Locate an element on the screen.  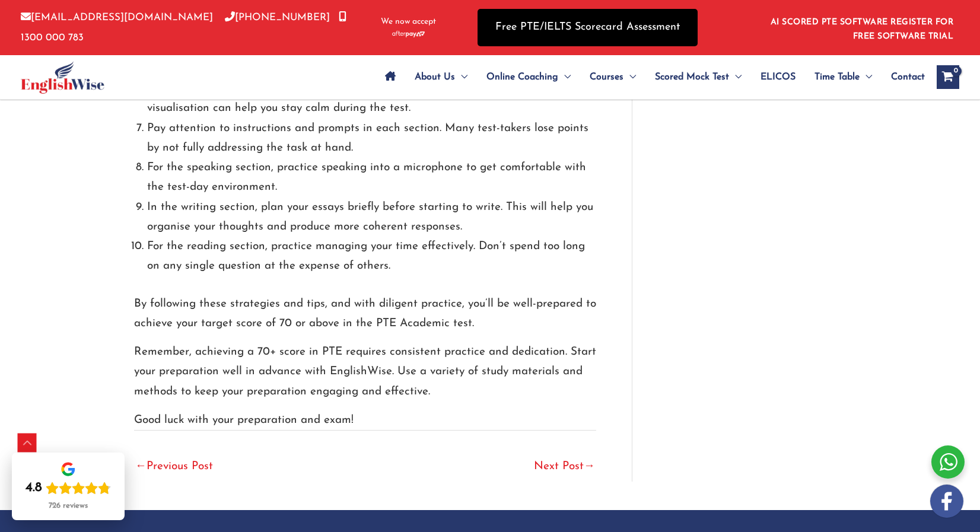
a: Scored Mock TestMenu Toggle is located at coordinates (698, 77).